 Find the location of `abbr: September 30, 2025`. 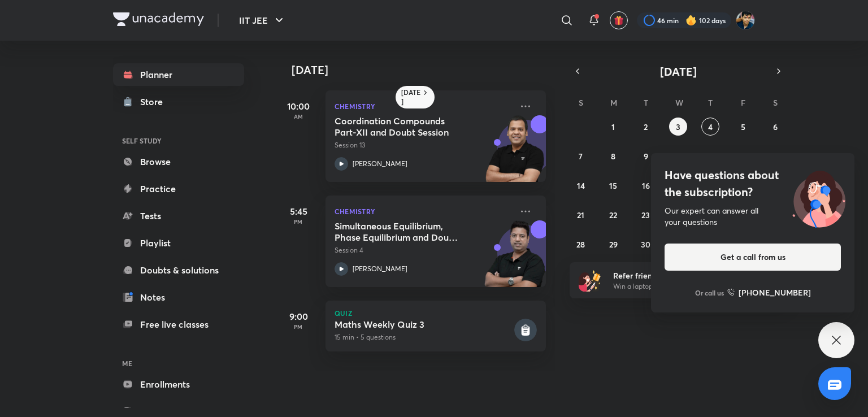

abbr: September 30, 2025 is located at coordinates (646, 245).